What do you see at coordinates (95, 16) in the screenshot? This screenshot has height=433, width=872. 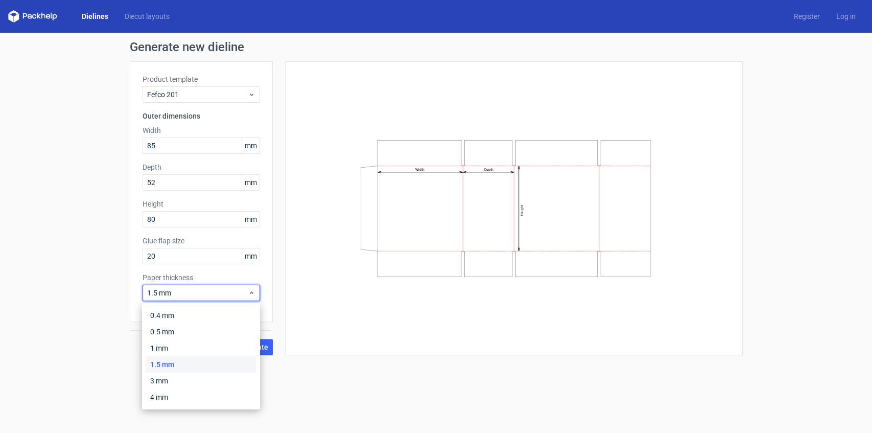 I see `a: Dielines` at bounding box center [95, 16].